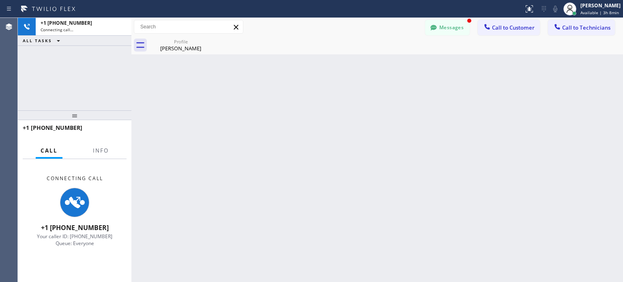 The image size is (623, 282). What do you see at coordinates (188, 27) in the screenshot?
I see `input: Search` at bounding box center [188, 27].